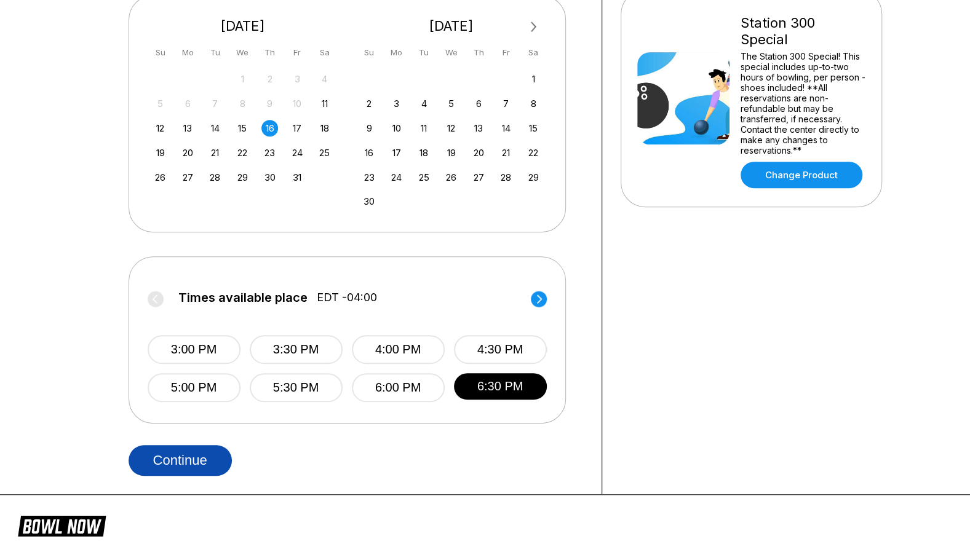 This screenshot has height=560, width=970. What do you see at coordinates (188, 103) in the screenshot?
I see `div: Not available Monday, October 6th, 2025` at bounding box center [188, 103].